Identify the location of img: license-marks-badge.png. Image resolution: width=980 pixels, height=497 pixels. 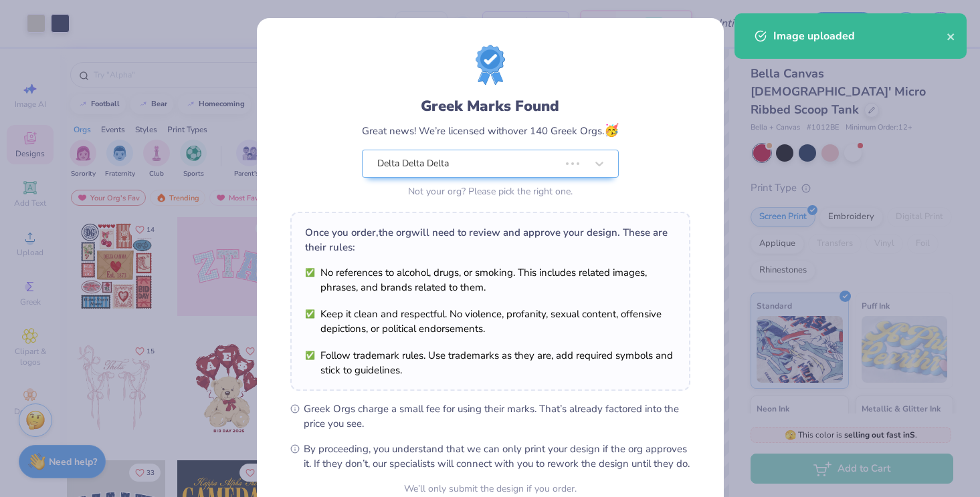
(490, 65).